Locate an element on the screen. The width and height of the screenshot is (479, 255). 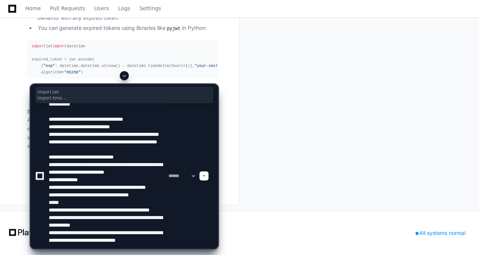
code: pyjwt is located at coordinates (174, 29).